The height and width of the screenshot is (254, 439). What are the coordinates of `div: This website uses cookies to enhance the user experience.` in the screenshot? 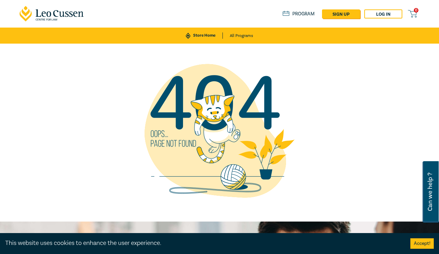 It's located at (203, 243).